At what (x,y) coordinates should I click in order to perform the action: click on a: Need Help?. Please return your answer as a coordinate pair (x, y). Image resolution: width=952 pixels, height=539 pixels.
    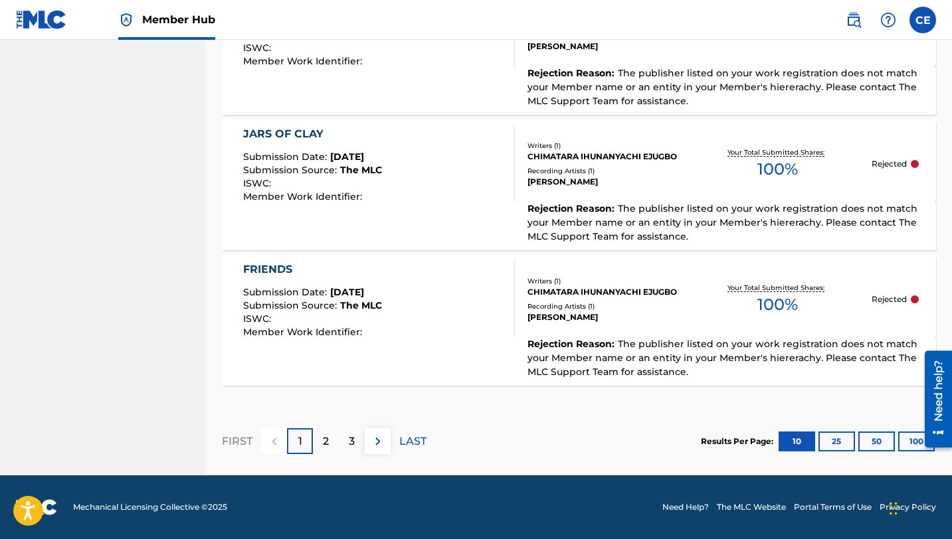
    Looking at the image, I should click on (685, 507).